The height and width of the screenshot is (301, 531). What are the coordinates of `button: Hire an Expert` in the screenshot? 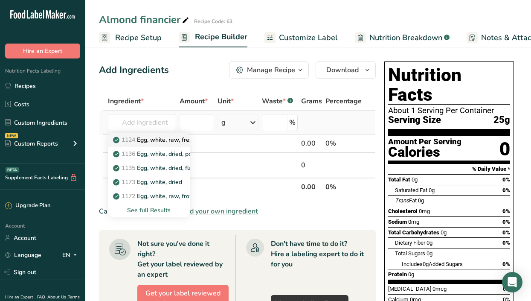 It's located at (43, 51).